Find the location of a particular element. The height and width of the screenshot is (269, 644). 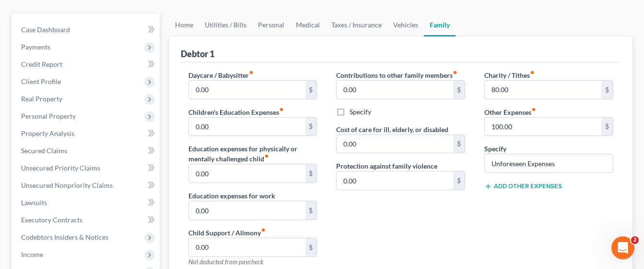

span: Codebtors Insiders & Notices is located at coordinates (65, 237).